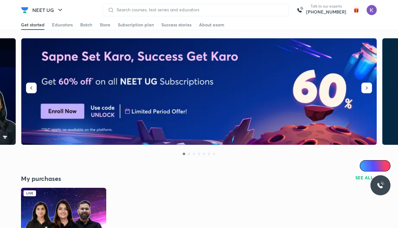  I want to click on a: Ai Doubts, so click(375, 166).